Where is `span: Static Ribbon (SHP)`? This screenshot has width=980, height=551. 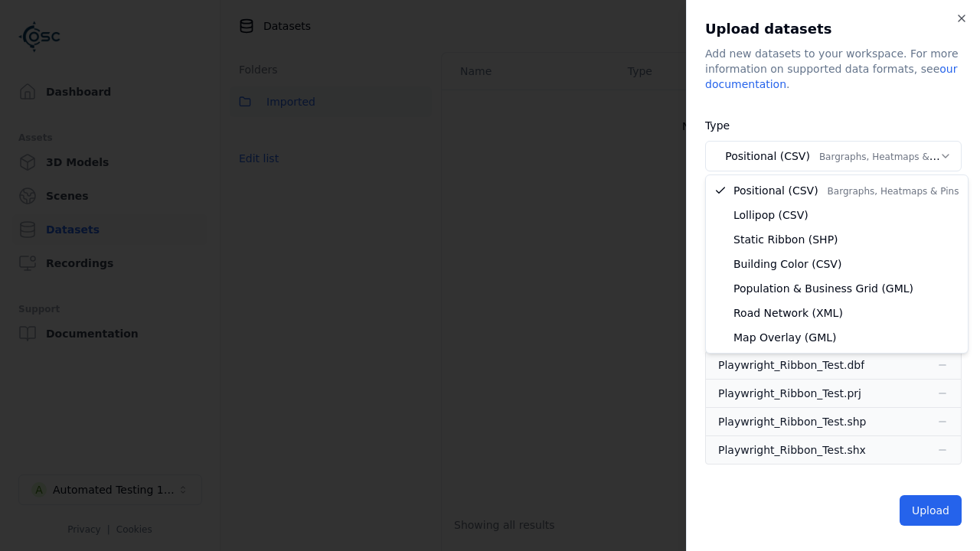 span: Static Ribbon (SHP) is located at coordinates (786, 239).